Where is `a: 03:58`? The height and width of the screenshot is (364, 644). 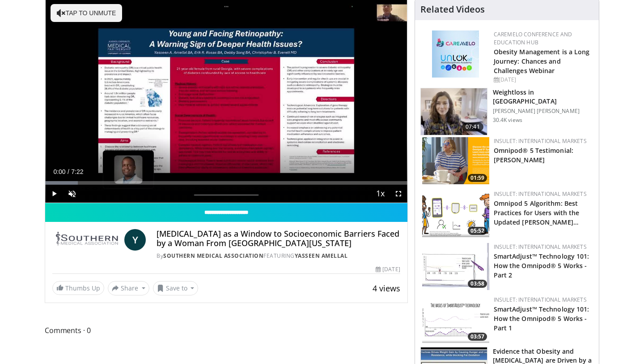
a: 03:58 is located at coordinates (456, 266).